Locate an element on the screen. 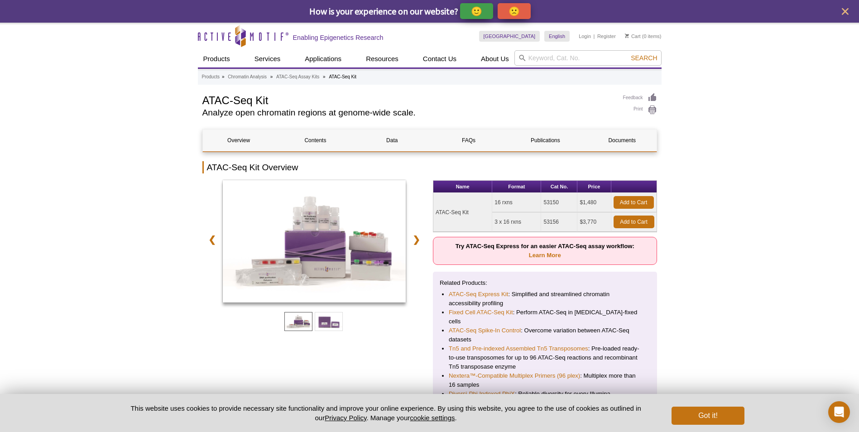  li: : Reliable diversity for every Illumina sequencing run is located at coordinates (544, 398).